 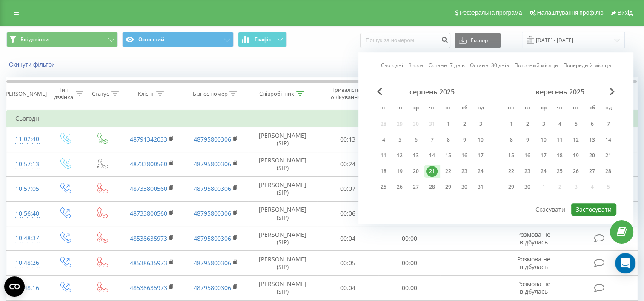 What do you see at coordinates (432, 156) in the screenshot?
I see `div: чт 14 серп 2025 р.` at bounding box center [432, 156].